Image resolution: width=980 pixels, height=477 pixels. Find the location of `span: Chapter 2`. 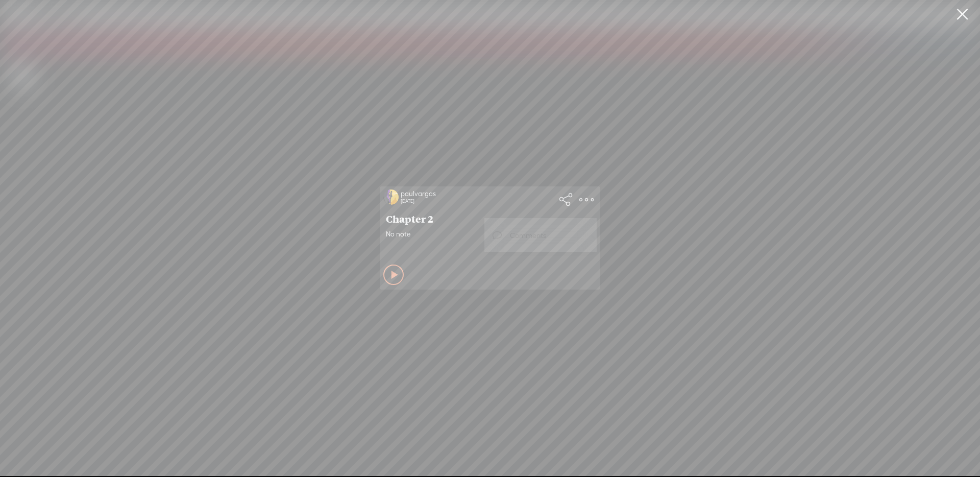

span: Chapter 2 is located at coordinates (490, 219).